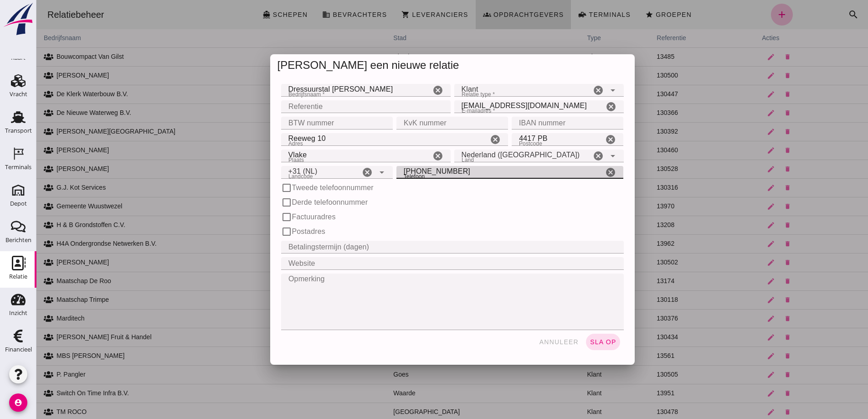 This screenshot has width=868, height=419. Describe the element at coordinates (562, 90) in the screenshot. I see `i: Wis Relatie type *` at that location.